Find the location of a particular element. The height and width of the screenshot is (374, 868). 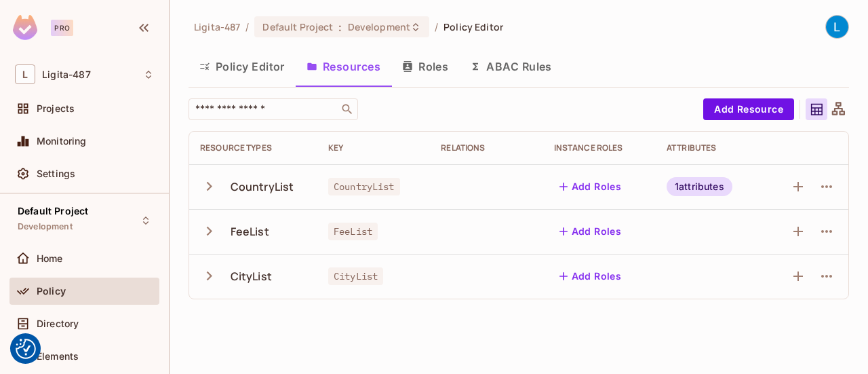

img: SReyMgAAAABJRU5ErkJggg== is located at coordinates (25, 27).